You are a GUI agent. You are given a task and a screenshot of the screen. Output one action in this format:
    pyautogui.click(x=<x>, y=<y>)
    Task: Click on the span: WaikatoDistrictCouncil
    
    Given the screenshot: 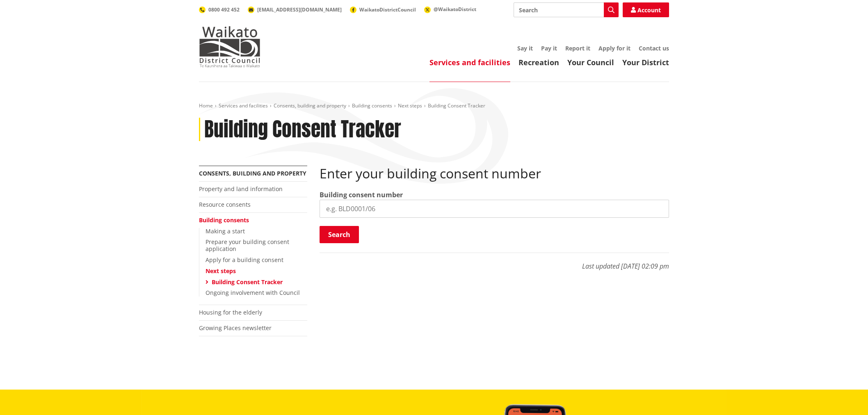 What is the action you would take?
    pyautogui.click(x=388, y=9)
    